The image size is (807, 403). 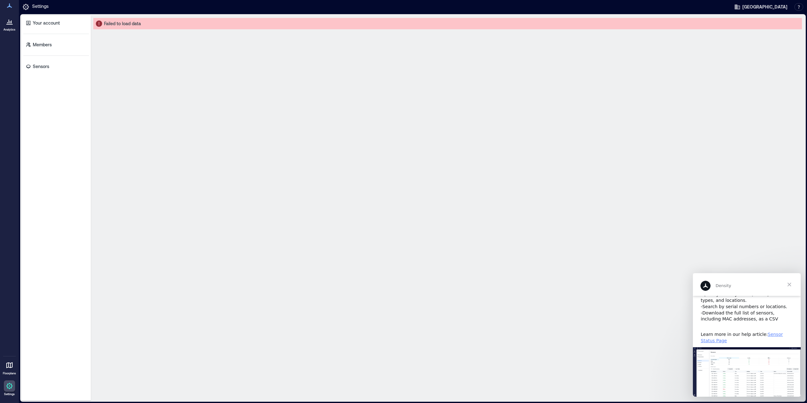 What do you see at coordinates (56, 66) in the screenshot?
I see `a: Sensors` at bounding box center [56, 66].